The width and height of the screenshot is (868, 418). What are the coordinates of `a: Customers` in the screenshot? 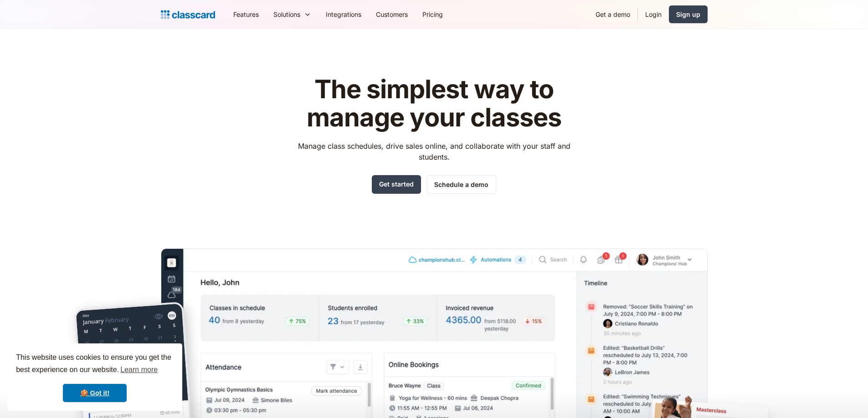 It's located at (392, 14).